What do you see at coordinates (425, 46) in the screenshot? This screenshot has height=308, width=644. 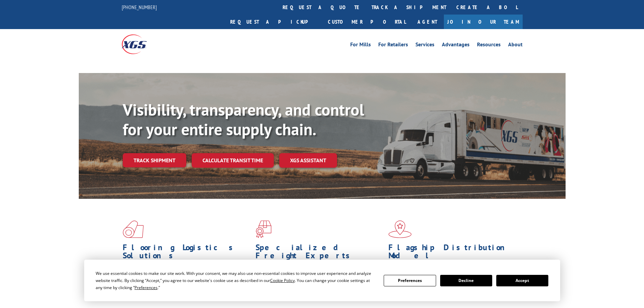 I see `a: Services` at bounding box center [425, 46].